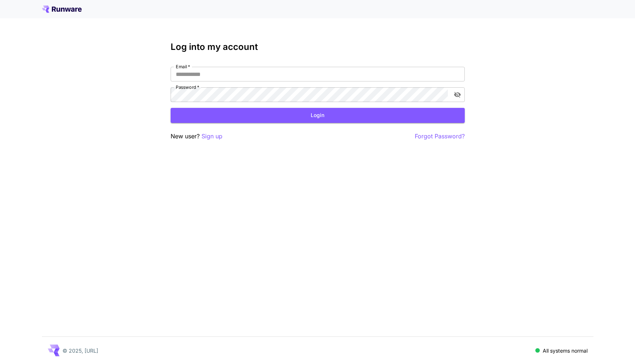 The height and width of the screenshot is (364, 635). Describe the element at coordinates (211, 136) in the screenshot. I see `button: Sign up` at that location.